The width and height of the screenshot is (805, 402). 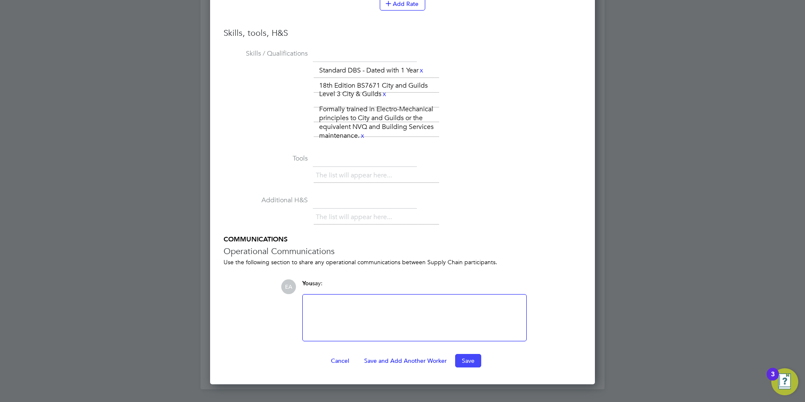 I want to click on div: Use the following section to share any operational communications between Supply Chain participants., so click(x=402, y=262).